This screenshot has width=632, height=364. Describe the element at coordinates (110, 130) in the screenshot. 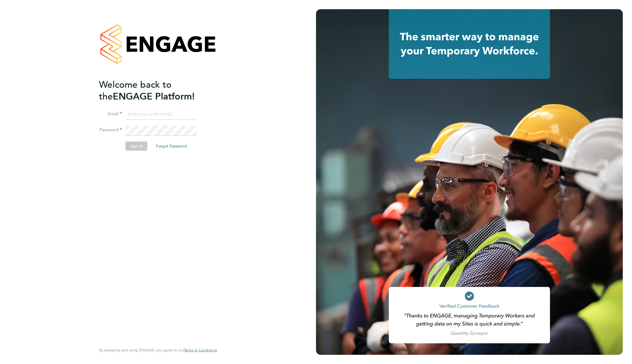

I see `label: Password` at that location.